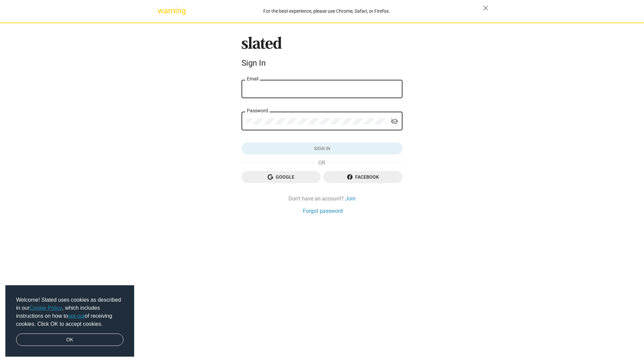 This screenshot has width=644, height=362. What do you see at coordinates (46, 307) in the screenshot?
I see `a: Cookie Policy` at bounding box center [46, 307].